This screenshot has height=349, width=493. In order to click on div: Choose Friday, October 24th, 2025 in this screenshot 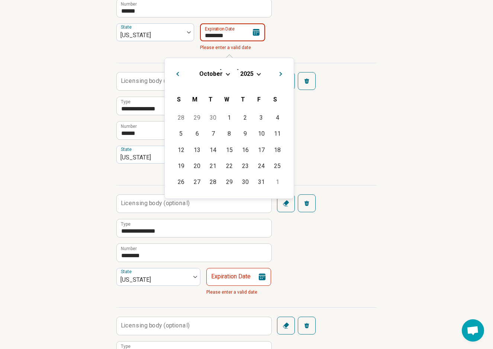, I will do `click(261, 166)`.